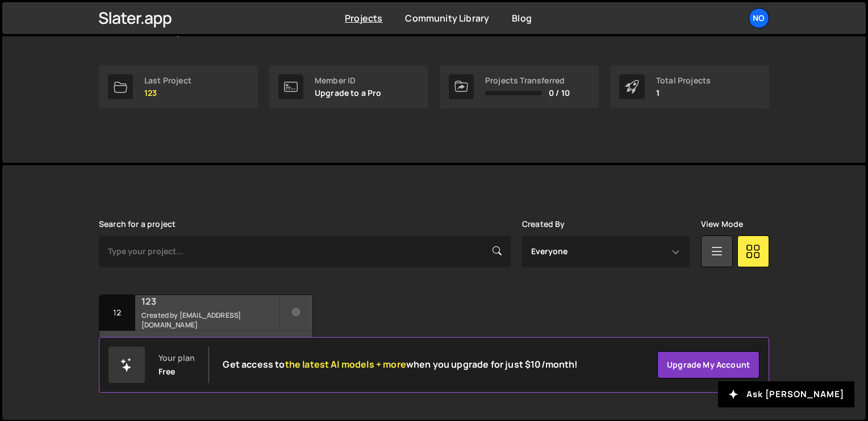 The image size is (868, 421). What do you see at coordinates (364, 18) in the screenshot?
I see `a: Projects` at bounding box center [364, 18].